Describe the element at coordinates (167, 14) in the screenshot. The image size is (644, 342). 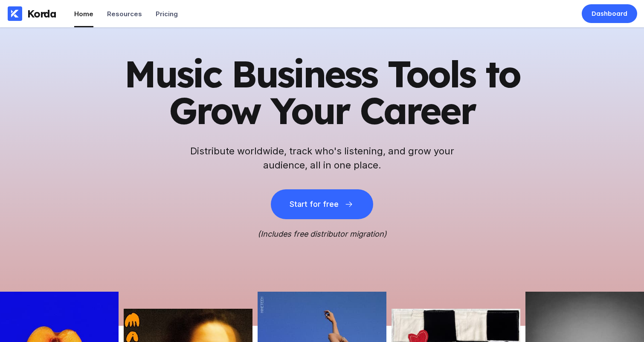
I see `div: Pricing` at that location.